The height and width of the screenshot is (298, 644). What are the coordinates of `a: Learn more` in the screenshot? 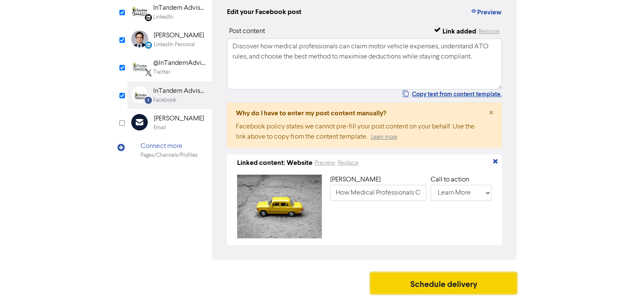 It's located at (384, 137).